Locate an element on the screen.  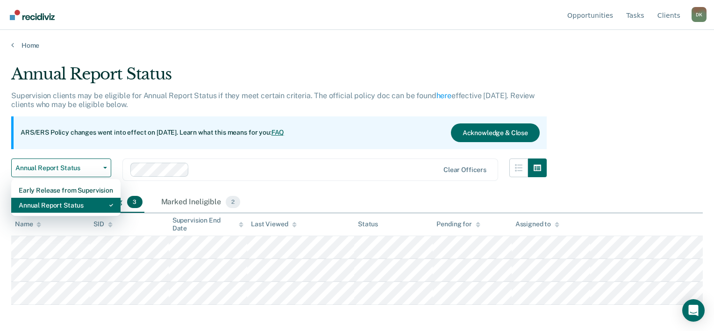
button: Acknowledge & Close is located at coordinates (495, 133).